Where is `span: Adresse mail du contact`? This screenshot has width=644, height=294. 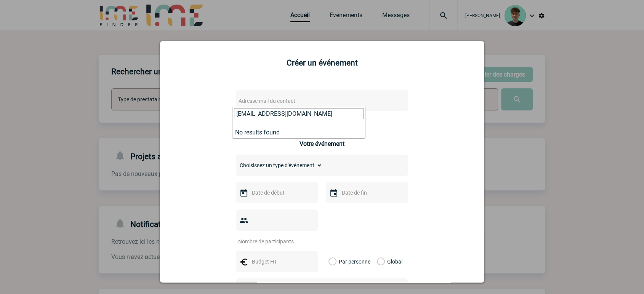 span: Adresse mail du contact is located at coordinates (267, 101).